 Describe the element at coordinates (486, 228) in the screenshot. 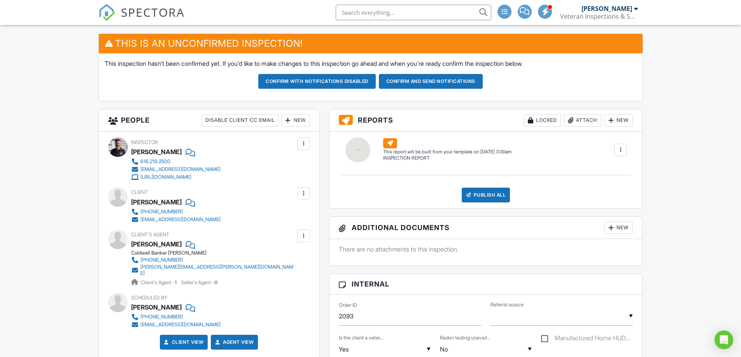

I see `h3: Additional Documents` at that location.